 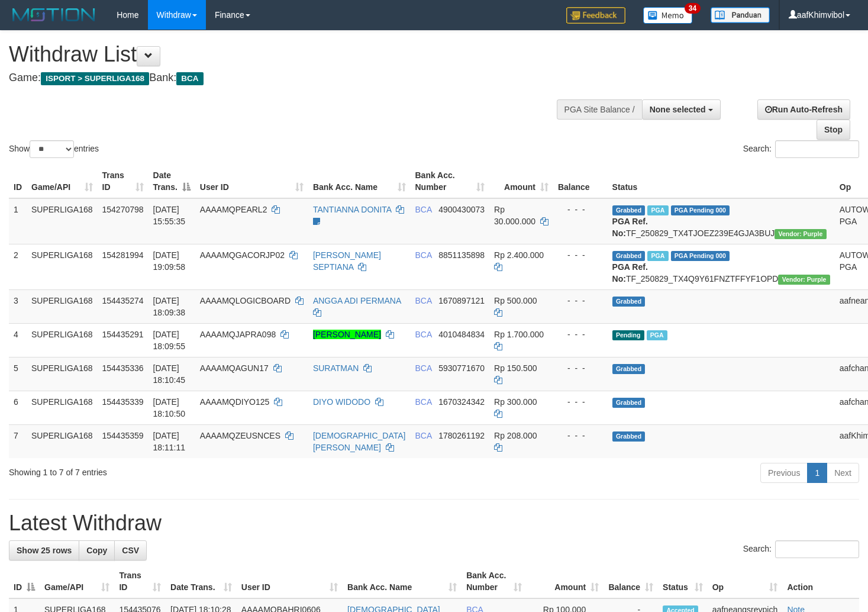 I want to click on img: Button%20Memo.svg, so click(x=668, y=15).